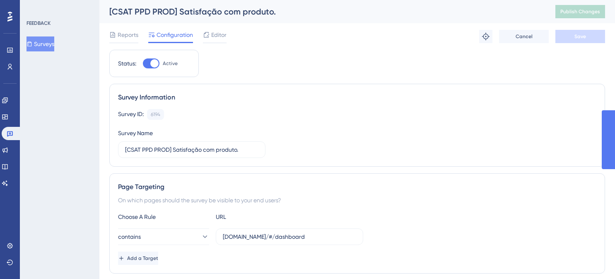 This screenshot has height=279, width=615. Describe the element at coordinates (524, 36) in the screenshot. I see `span: Cancel` at that location.